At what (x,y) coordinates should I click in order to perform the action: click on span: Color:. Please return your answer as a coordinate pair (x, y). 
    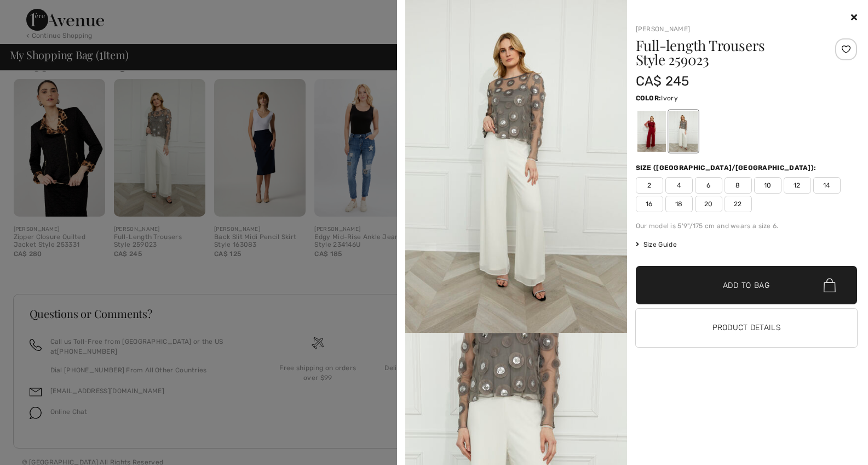
    Looking at the image, I should click on (648, 98).